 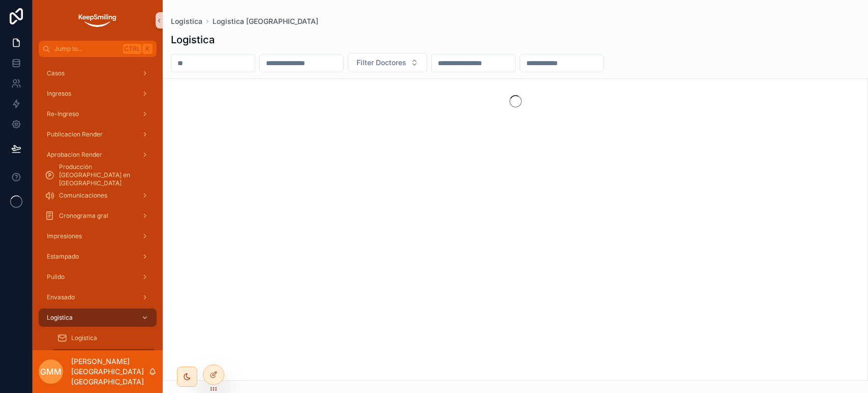 What do you see at coordinates (98, 155) in the screenshot?
I see `a: Aprobacion Render` at bounding box center [98, 155].